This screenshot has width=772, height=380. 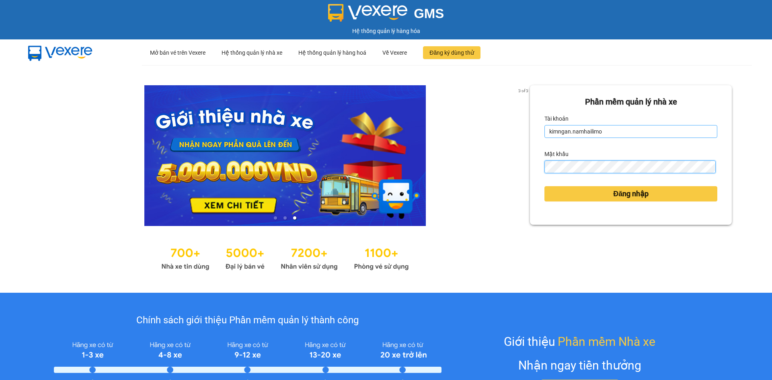 I want to click on button: Đăng nhập, so click(x=631, y=194).